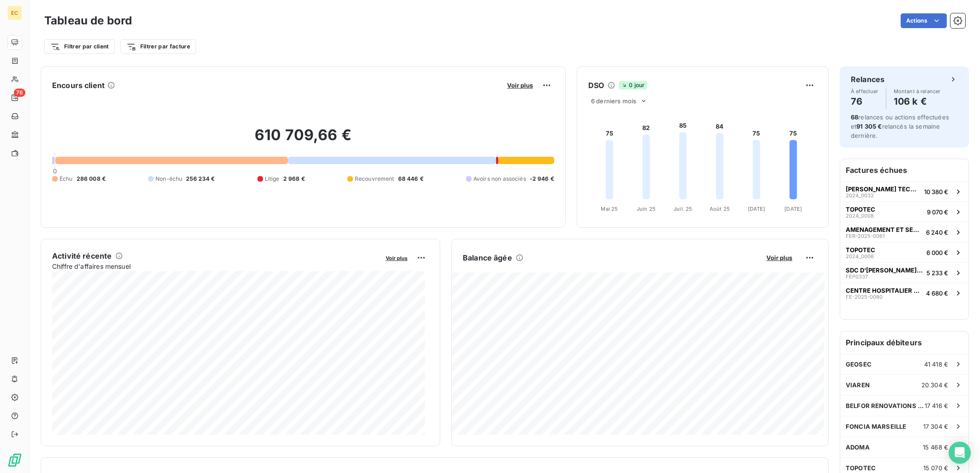  What do you see at coordinates (857, 277) in the screenshot?
I see `span: FEP0337` at bounding box center [857, 277].